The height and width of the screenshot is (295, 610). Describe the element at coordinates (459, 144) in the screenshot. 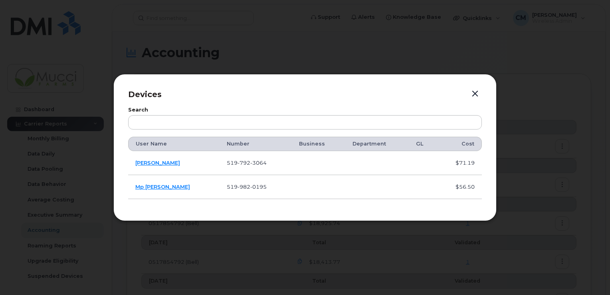

I see `th: Cost` at that location.